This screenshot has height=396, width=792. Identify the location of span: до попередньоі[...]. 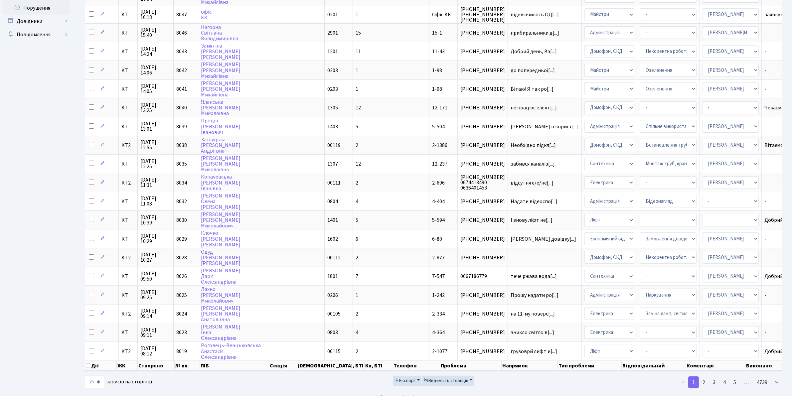
(533, 71).